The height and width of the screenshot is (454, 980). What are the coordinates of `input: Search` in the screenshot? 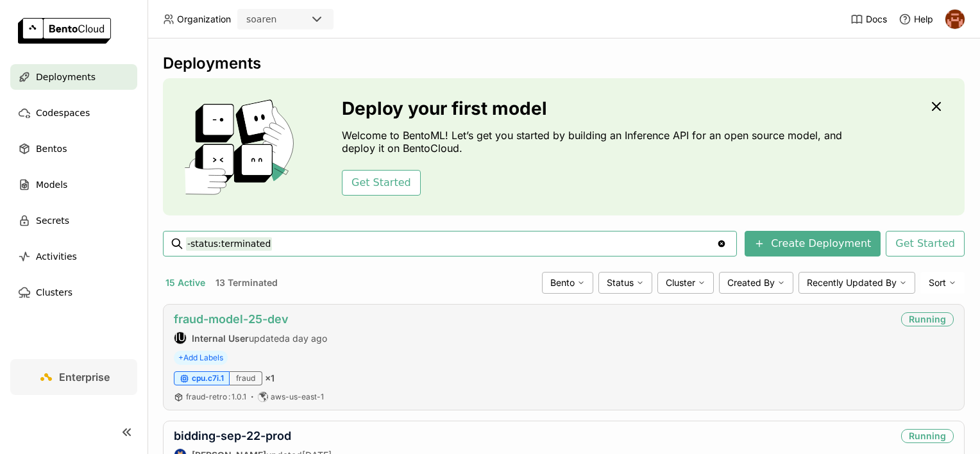 It's located at (451, 243).